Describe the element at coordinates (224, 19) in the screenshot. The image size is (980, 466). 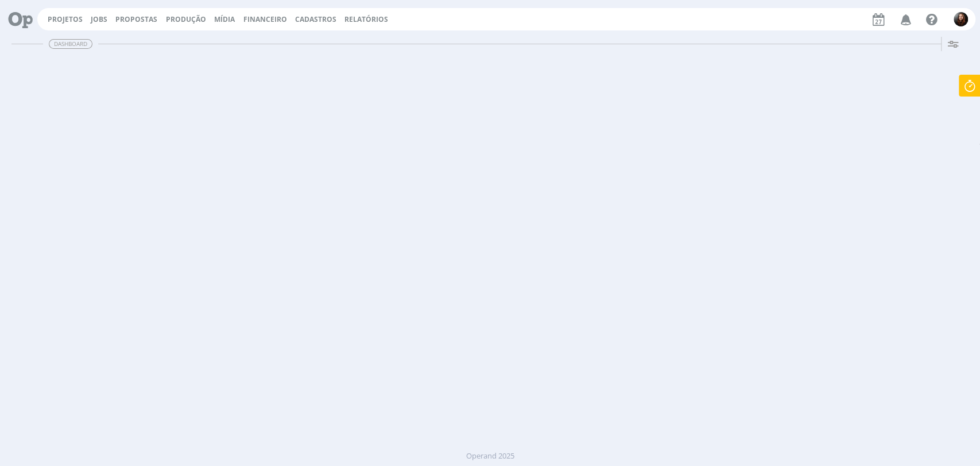
I see `button: Mídia` at that location.